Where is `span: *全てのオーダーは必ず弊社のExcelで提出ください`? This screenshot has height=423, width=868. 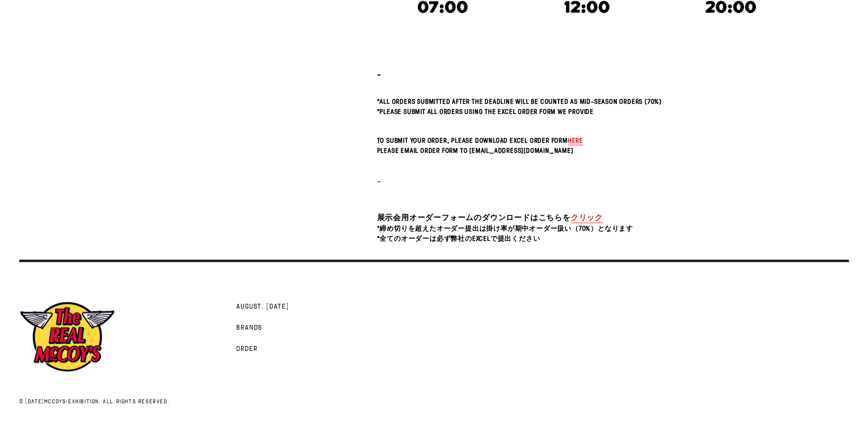 span: *全てのオーダーは必ず弊社のExcelで提出ください is located at coordinates (458, 238).